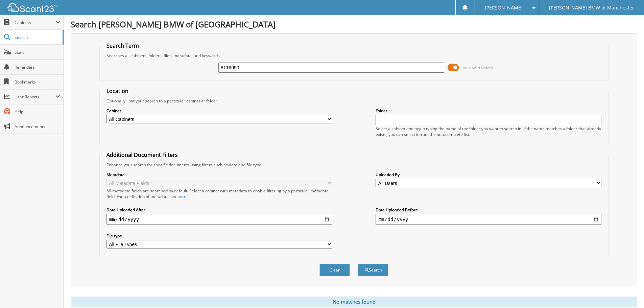 The height and width of the screenshot is (308, 644). Describe the element at coordinates (488, 219) in the screenshot. I see `input: end` at that location.